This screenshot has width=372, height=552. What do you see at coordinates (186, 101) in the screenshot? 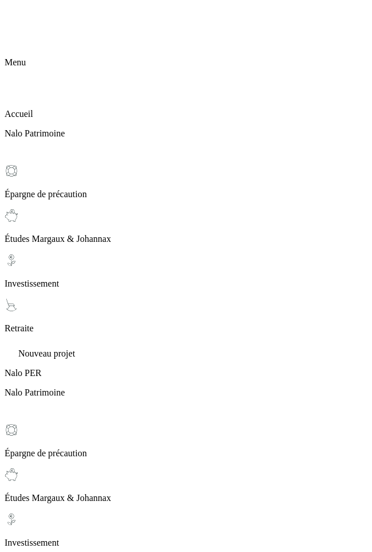
I see `div: Accueil` at bounding box center [186, 101].